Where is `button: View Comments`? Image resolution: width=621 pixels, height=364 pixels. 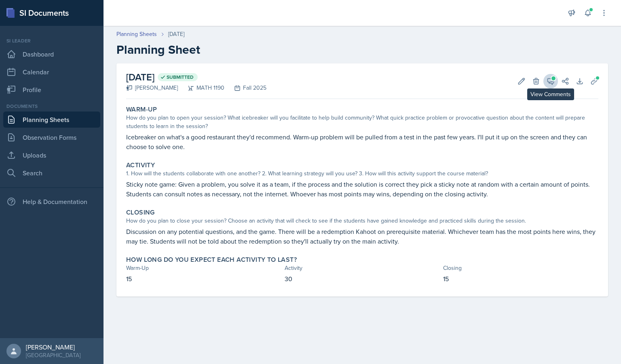 button: View Comments is located at coordinates (550, 81).